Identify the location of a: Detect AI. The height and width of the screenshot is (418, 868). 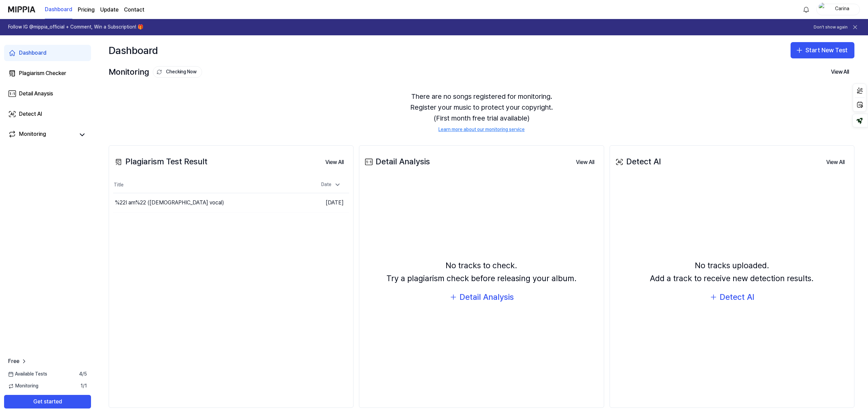
(47, 114).